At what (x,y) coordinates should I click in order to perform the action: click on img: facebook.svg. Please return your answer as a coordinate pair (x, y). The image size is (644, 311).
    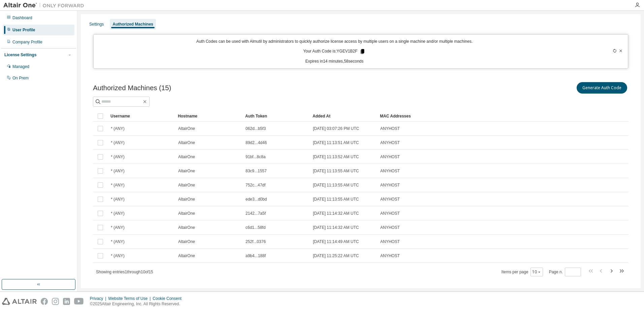
    Looking at the image, I should click on (44, 301).